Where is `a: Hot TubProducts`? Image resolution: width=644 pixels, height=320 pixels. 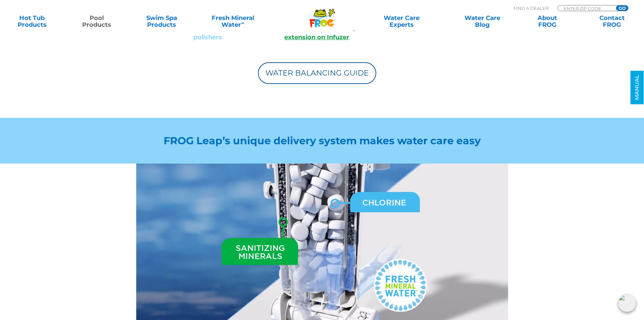
a: Hot TubProducts is located at coordinates (32, 21).